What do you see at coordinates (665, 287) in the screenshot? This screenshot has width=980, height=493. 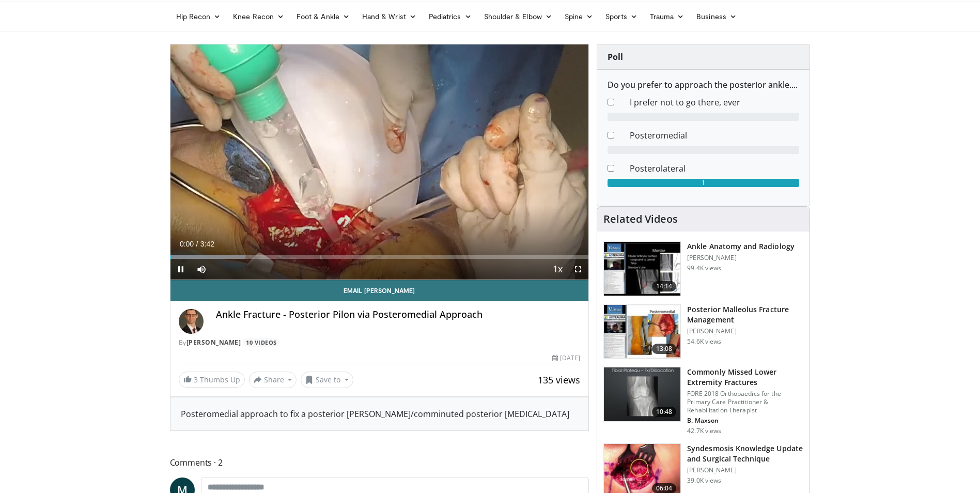 I see `span: 14:14` at bounding box center [665, 287].